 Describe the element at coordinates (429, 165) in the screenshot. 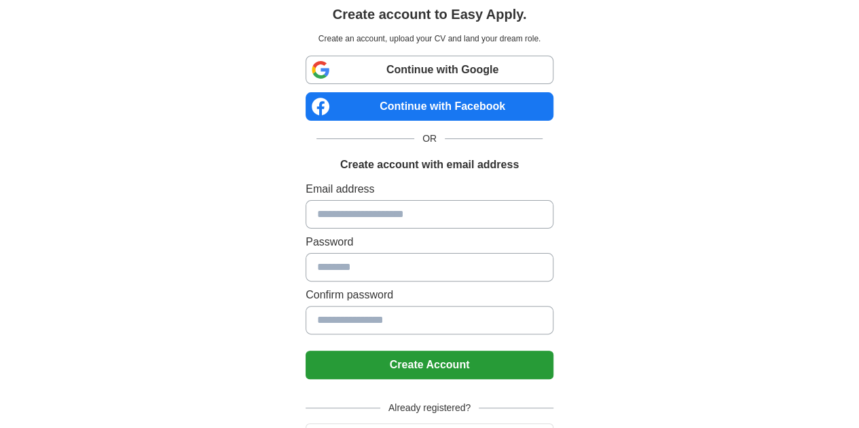

I see `h1: Create account with email address` at that location.